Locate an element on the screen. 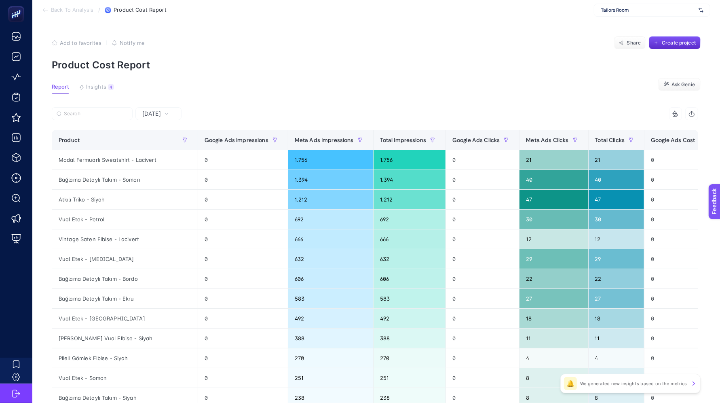  button: Add to favorites is located at coordinates (76, 43).